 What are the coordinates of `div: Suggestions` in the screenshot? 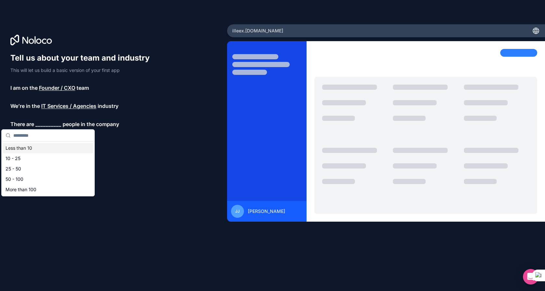 It's located at (48, 169).